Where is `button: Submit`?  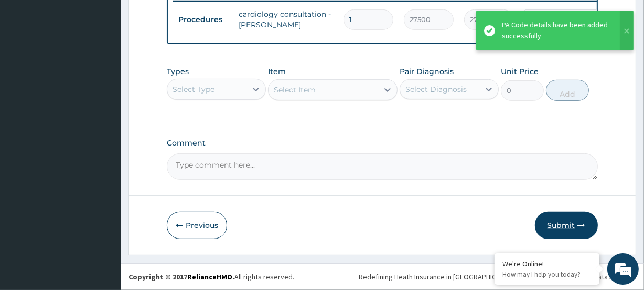 button: Submit is located at coordinates (566, 225).